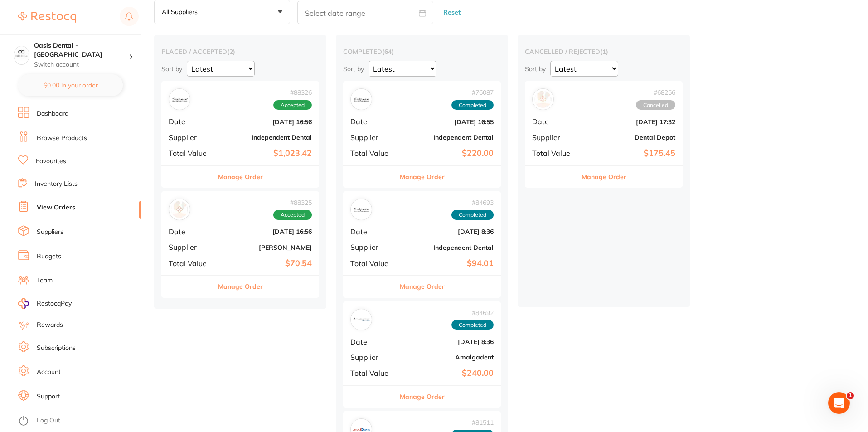  I want to click on b: $220.00, so click(448, 154).